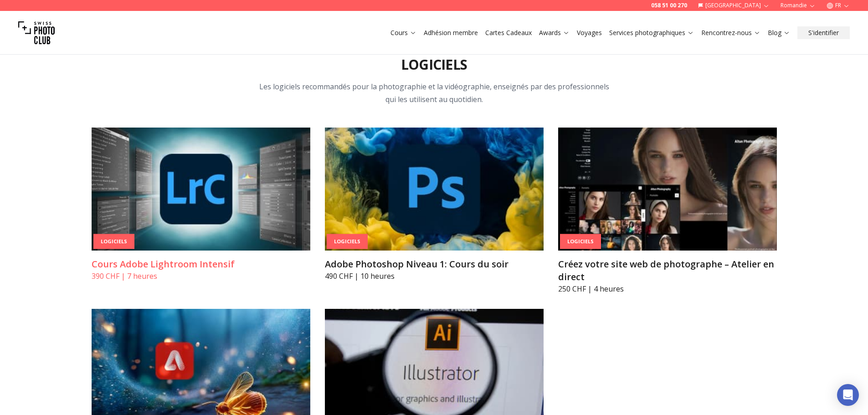 The width and height of the screenshot is (868, 415). What do you see at coordinates (37, 33) in the screenshot?
I see `img: Swiss photo club` at bounding box center [37, 33].